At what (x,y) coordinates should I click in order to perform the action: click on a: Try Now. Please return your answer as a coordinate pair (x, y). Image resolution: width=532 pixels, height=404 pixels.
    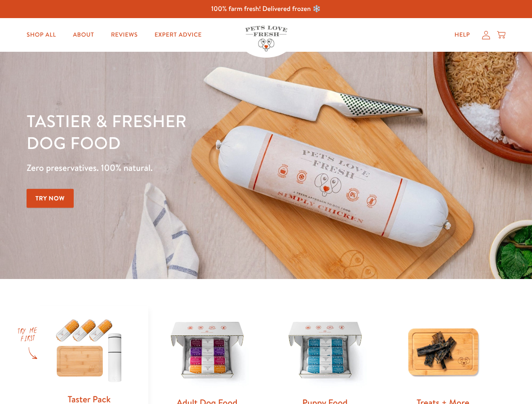
    Looking at the image, I should click on (50, 198).